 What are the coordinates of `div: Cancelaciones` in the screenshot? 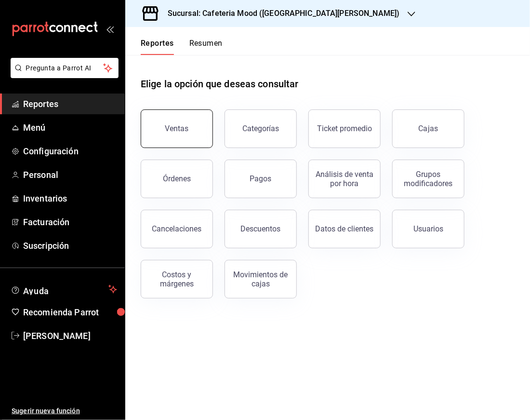 It's located at (177, 229).